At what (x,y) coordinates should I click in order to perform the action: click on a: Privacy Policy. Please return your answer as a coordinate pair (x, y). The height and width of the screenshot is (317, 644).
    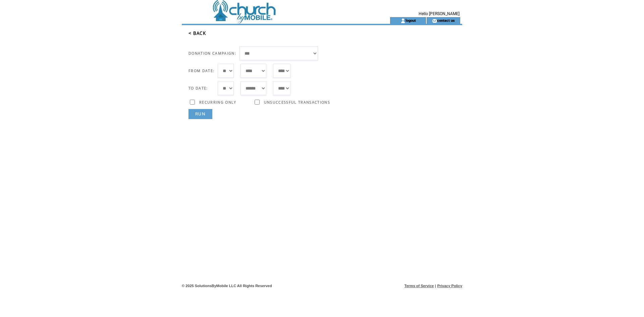
    Looking at the image, I should click on (449, 286).